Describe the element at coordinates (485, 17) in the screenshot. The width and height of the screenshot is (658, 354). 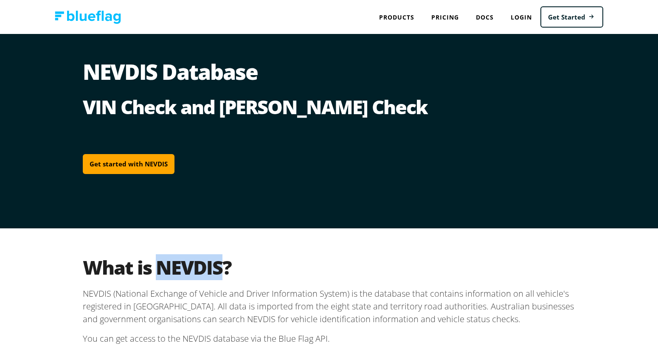
I see `a: Docs` at that location.